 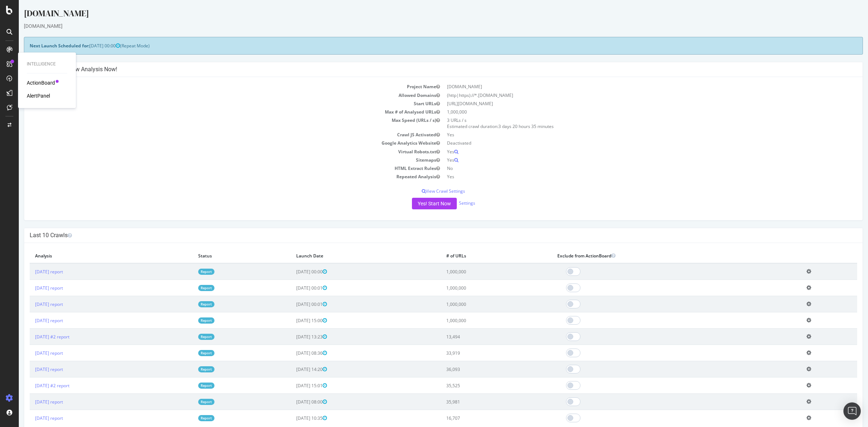 What do you see at coordinates (852, 411) in the screenshot?
I see `div: Open Intercom Messenger` at bounding box center [852, 411].